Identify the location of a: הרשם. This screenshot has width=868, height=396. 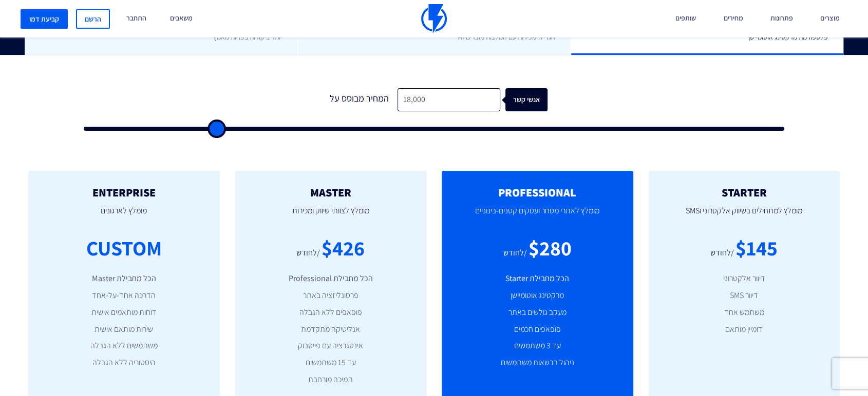
(93, 19).